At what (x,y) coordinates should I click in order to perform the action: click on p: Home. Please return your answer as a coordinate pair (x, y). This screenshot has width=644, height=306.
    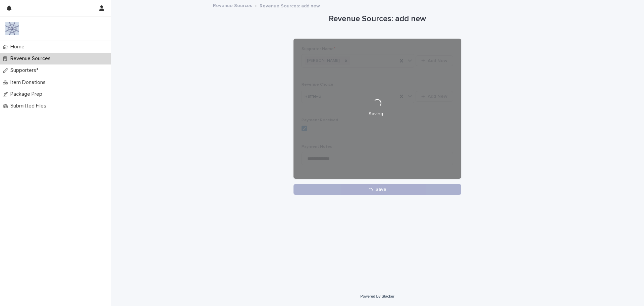
    Looking at the image, I should click on (19, 46).